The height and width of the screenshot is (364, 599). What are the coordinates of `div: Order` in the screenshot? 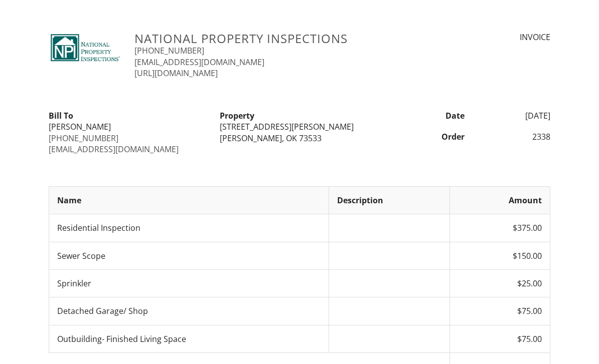 It's located at (428, 137).